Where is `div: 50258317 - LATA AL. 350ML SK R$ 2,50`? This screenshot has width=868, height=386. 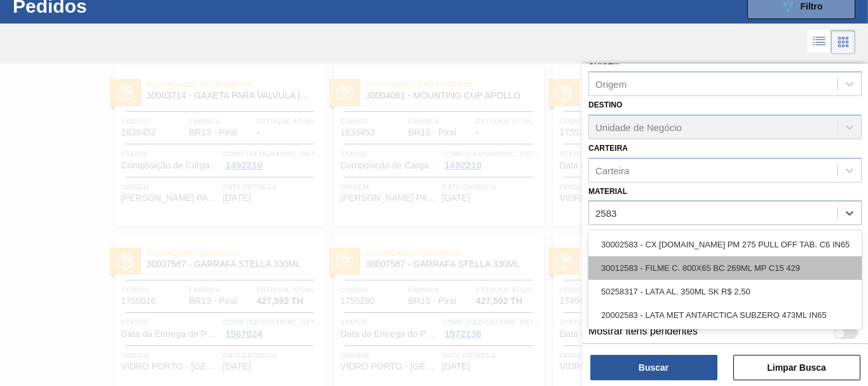 div: 50258317 - LATA AL. 350ML SK R$ 2,50 is located at coordinates (724, 291).